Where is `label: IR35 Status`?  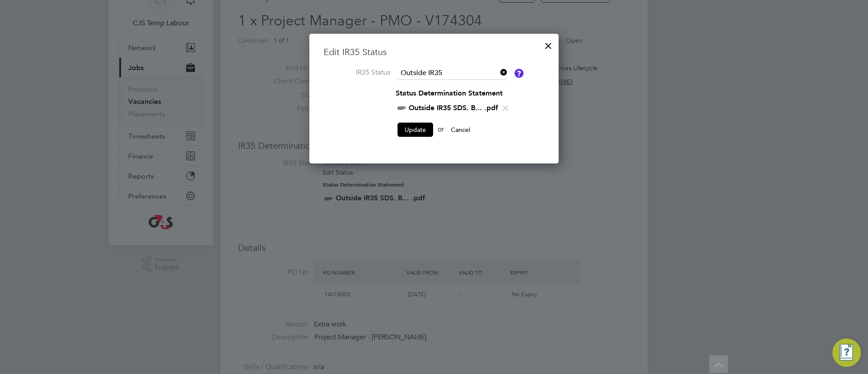
label: IR35 Status is located at coordinates (357, 73).